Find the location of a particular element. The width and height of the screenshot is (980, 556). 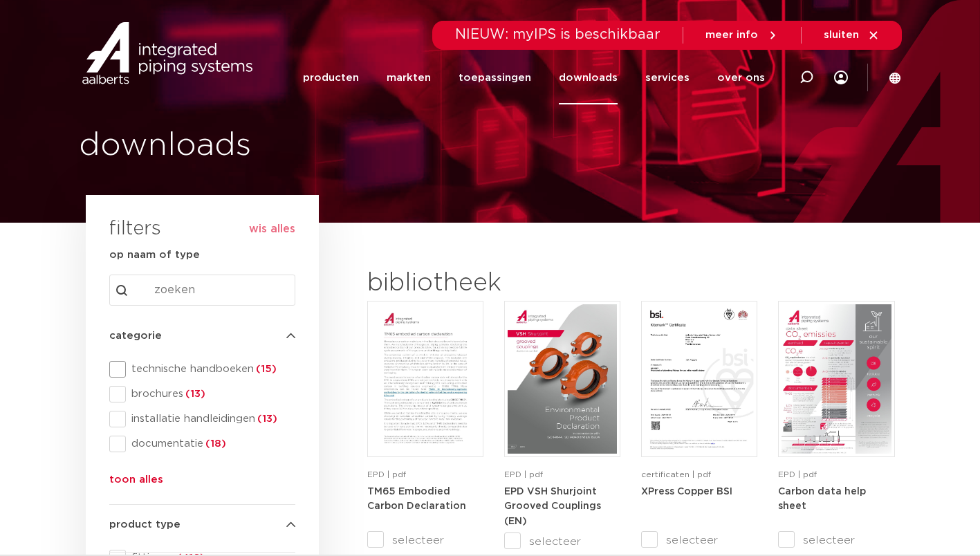

span: technische handboeken is located at coordinates (210, 369).